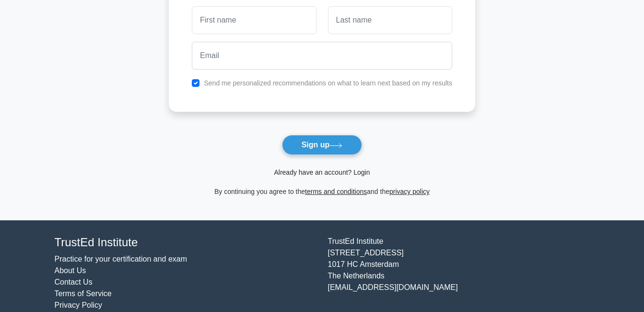 The width and height of the screenshot is (644, 312). I want to click on a: About Us, so click(71, 270).